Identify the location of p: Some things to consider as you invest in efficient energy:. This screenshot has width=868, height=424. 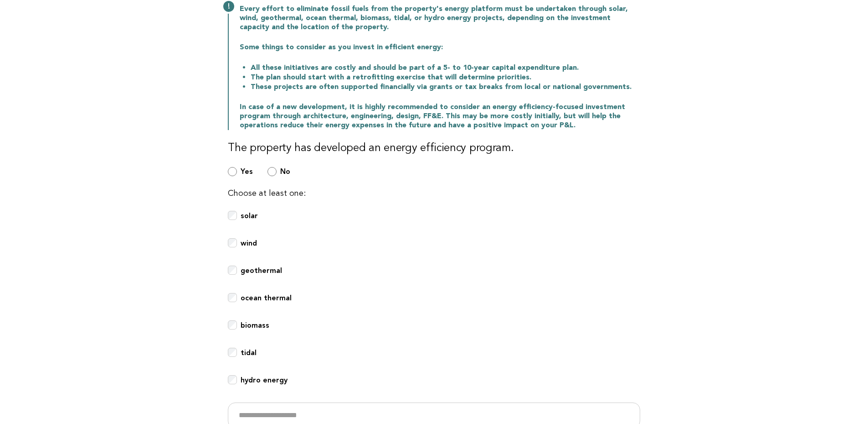
(440, 47).